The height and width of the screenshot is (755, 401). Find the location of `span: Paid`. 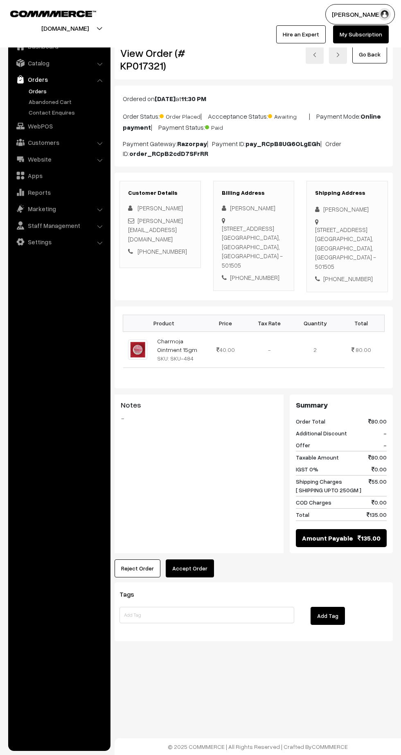

span: Paid is located at coordinates (226, 127).